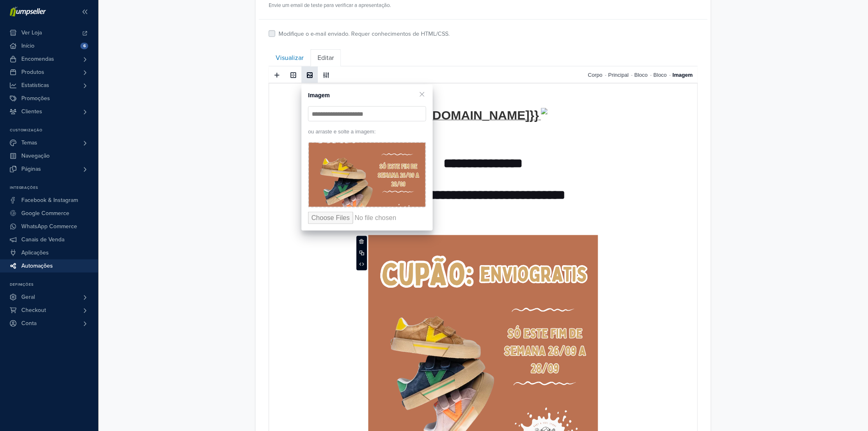  I want to click on strong: {{promotion_code}}, so click(239, 410).